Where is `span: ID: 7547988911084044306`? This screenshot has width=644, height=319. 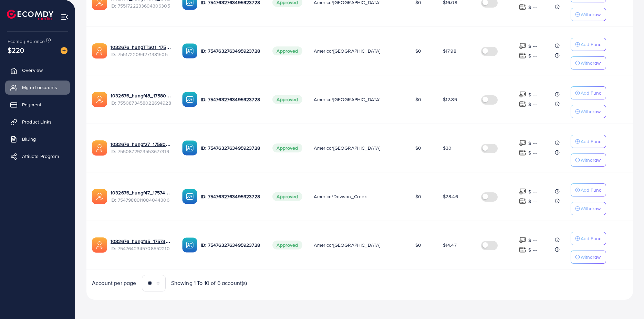 span: ID: 7547988911084044306 is located at coordinates (141, 200).